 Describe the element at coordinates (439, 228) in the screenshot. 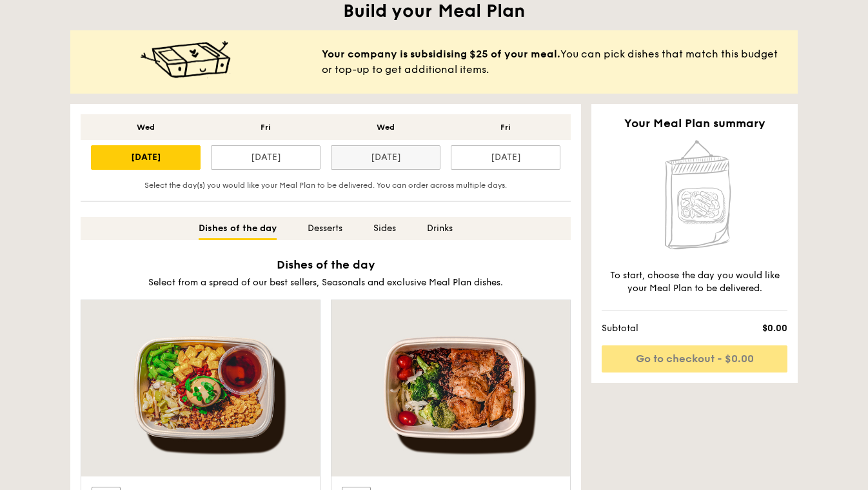

I see `div: Drinks` at that location.